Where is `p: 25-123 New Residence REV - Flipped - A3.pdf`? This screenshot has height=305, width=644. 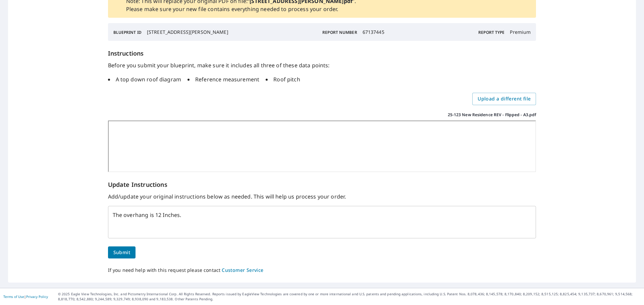 p: 25-123 New Residence REV - Flipped - A3.pdf is located at coordinates (492, 115).